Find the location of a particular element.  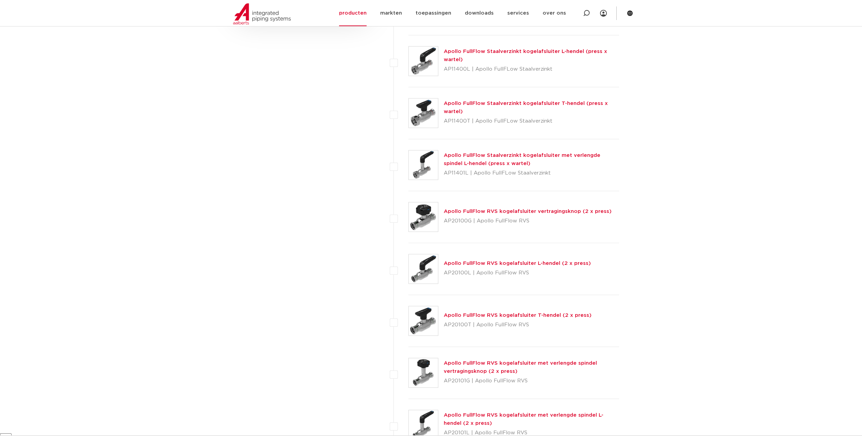

img: Thumbnail for Apollo FullFlow RVS kogelafsluiter L-hendel (2 x press) is located at coordinates (423, 269).